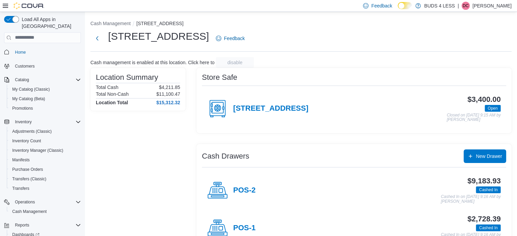 Image resolution: width=517 pixels, height=236 pixels. I want to click on button: Operations, so click(25, 202).